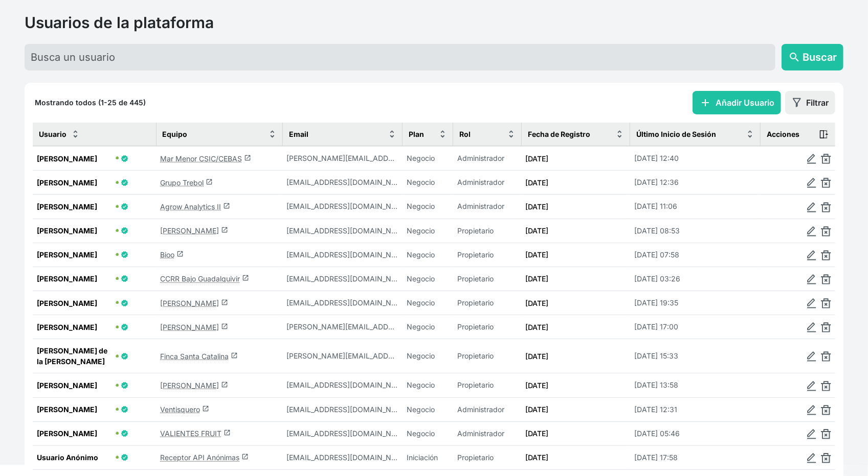 Image resolution: width=868 pixels, height=476 pixels. Describe the element at coordinates (824, 134) in the screenshot. I see `img: action` at that location.